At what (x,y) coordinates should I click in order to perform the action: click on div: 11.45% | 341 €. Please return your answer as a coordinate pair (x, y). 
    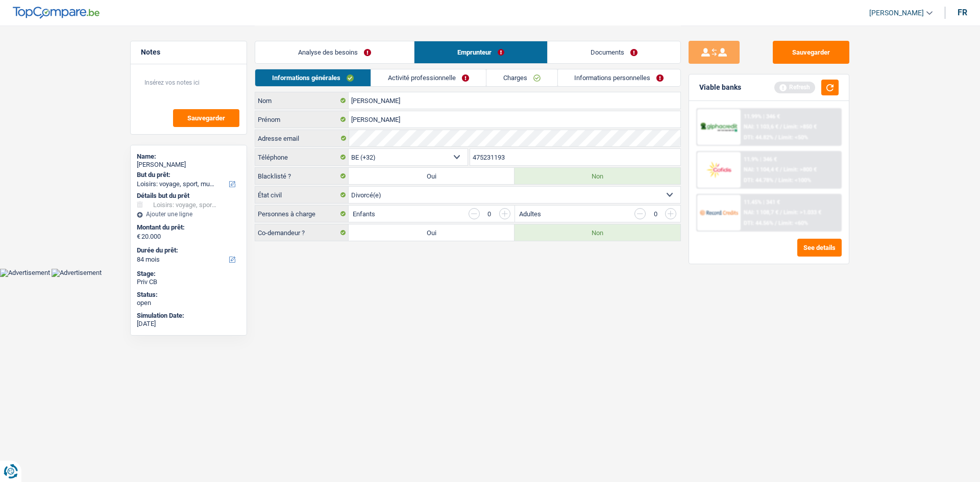
    Looking at the image, I should click on (762, 202).